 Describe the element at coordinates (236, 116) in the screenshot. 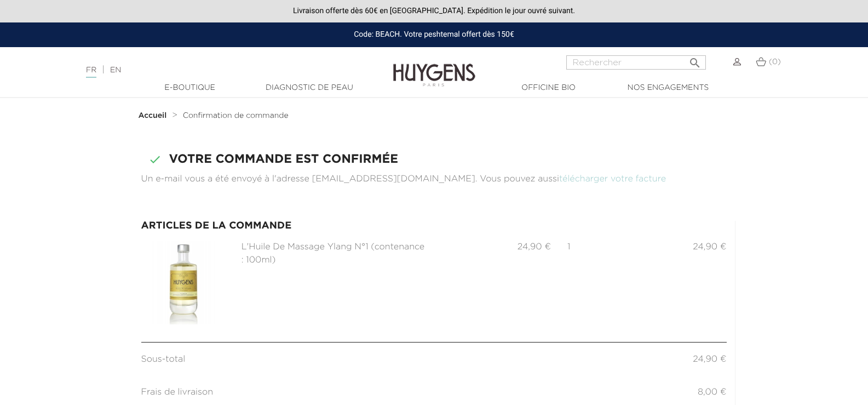

I see `span: Confirmation de commande` at that location.